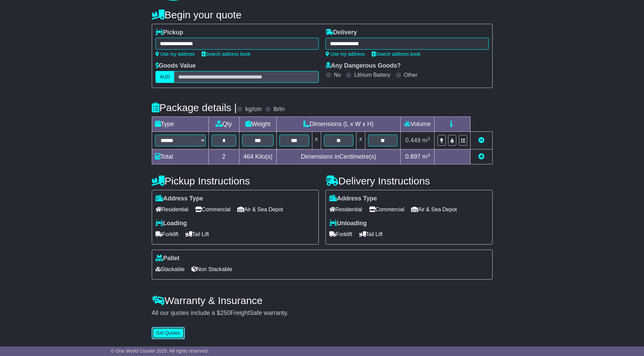  What do you see at coordinates (417, 124) in the screenshot?
I see `td: Volume` at bounding box center [417, 124].